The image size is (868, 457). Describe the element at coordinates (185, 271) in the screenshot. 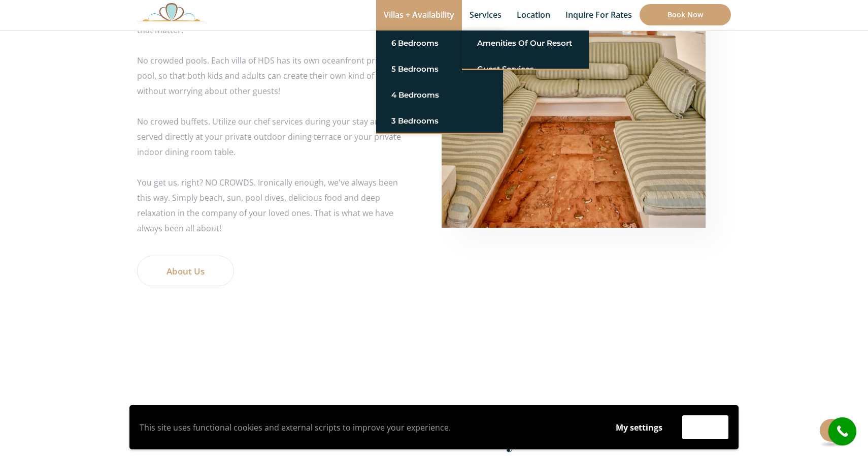

I see `a: About Us` at that location.